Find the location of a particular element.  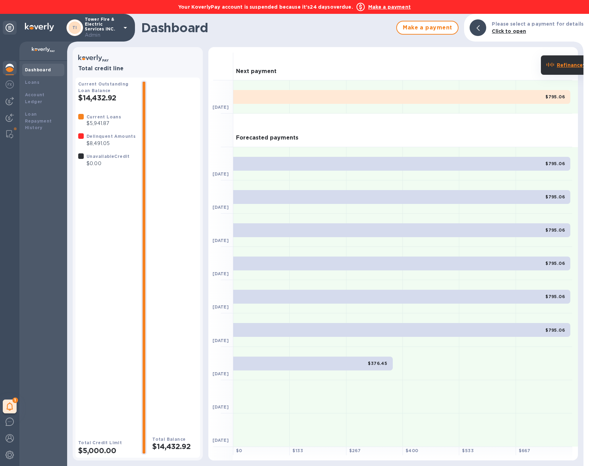

b: Total Credit Limit is located at coordinates (100, 443).